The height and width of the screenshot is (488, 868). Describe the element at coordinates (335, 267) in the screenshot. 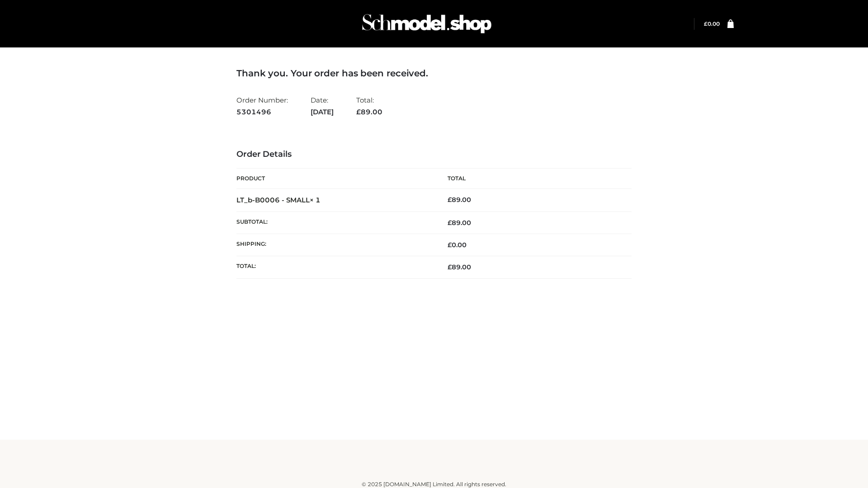

I see `th: Total:` at that location.